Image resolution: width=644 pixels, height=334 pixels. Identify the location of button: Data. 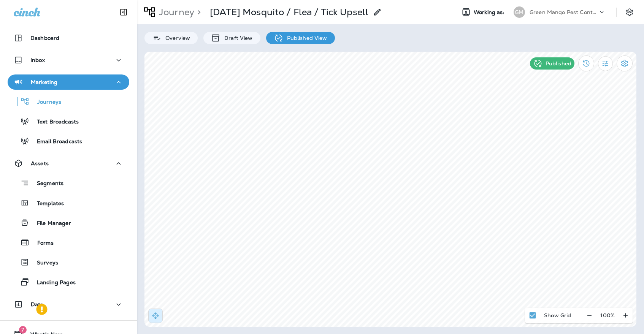
(68, 304).